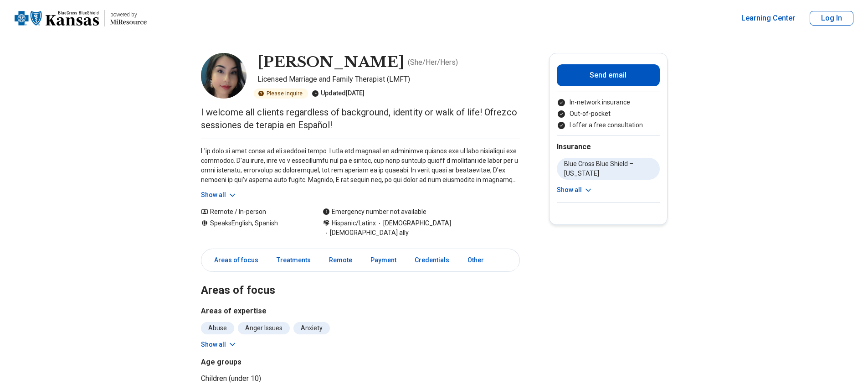  I want to click on button: Send email, so click(608, 75).